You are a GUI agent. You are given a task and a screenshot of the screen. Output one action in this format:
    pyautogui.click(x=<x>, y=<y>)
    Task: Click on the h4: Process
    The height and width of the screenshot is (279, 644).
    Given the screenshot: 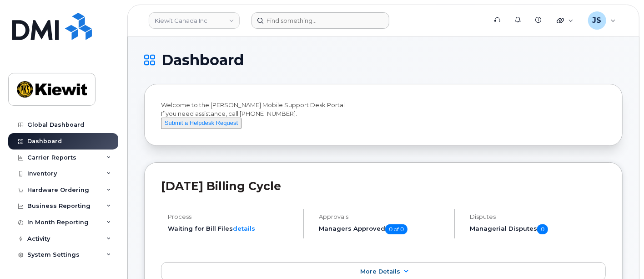 What is the action you would take?
    pyautogui.click(x=232, y=216)
    